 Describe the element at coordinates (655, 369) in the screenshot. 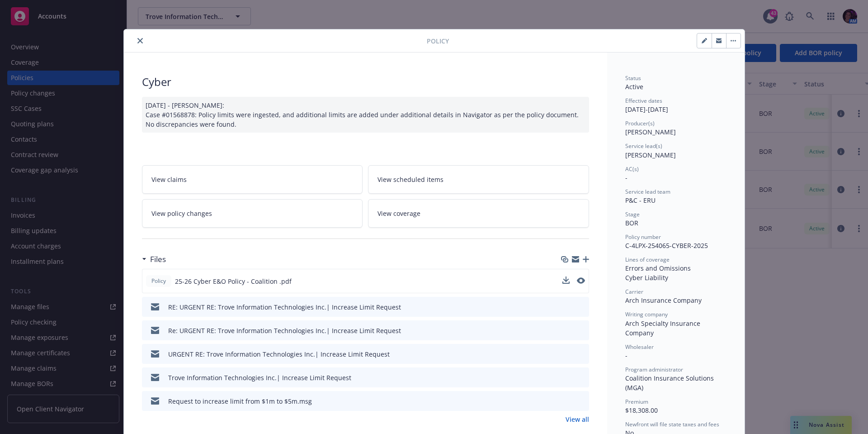

I see `span: Program administrator` at that location.